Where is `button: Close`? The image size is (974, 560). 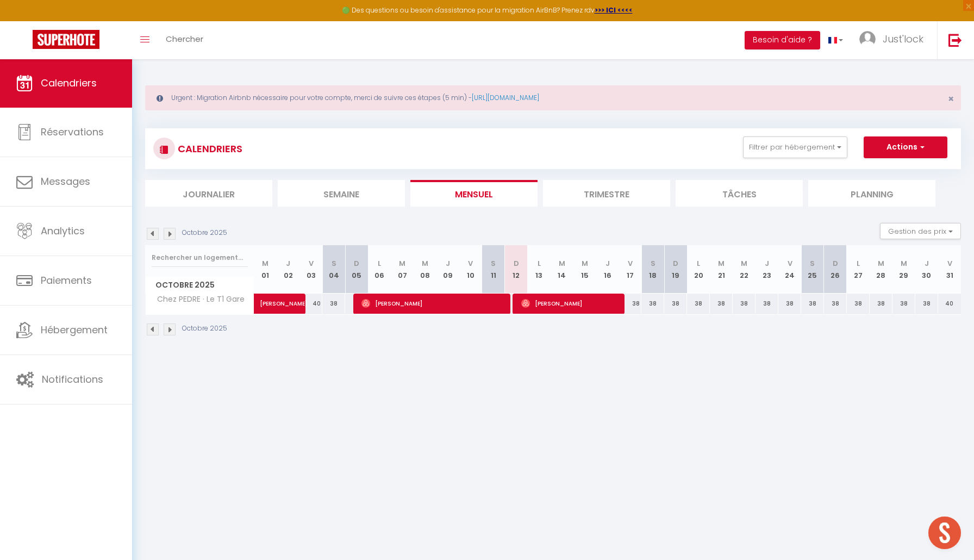
button: Close is located at coordinates (950, 99).